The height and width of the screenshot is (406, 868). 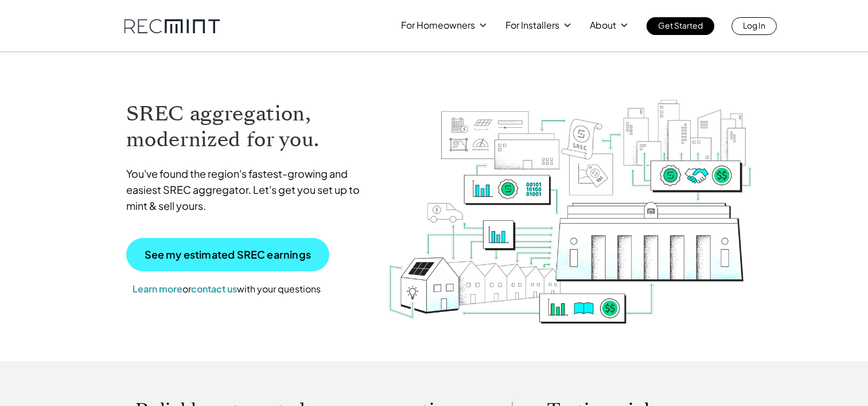 I want to click on a: See my estimated SREC earnings, so click(x=228, y=254).